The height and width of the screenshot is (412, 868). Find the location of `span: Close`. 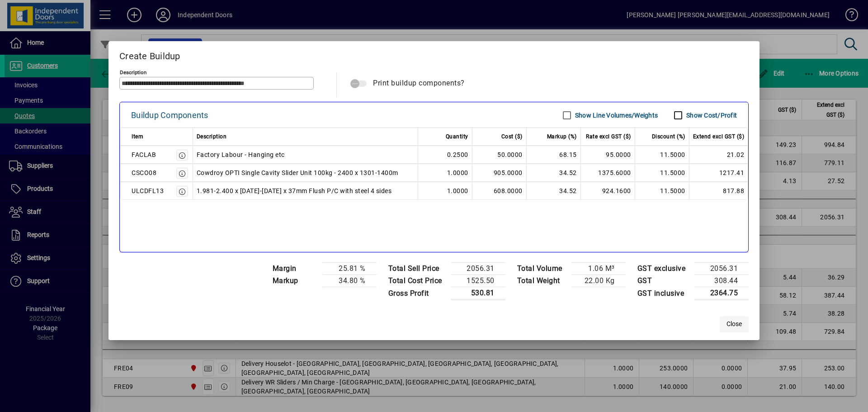

span: Close is located at coordinates (734, 324).